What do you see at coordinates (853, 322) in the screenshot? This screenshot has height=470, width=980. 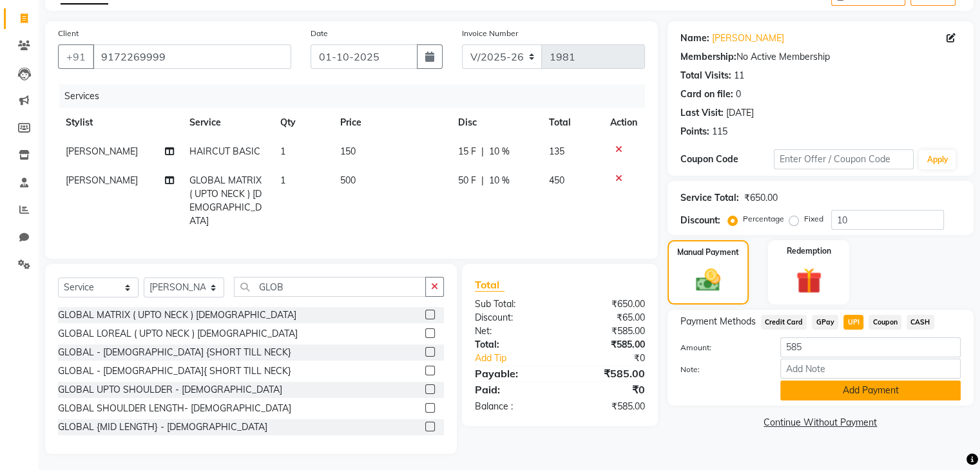 I see `span: UPI` at bounding box center [853, 322].